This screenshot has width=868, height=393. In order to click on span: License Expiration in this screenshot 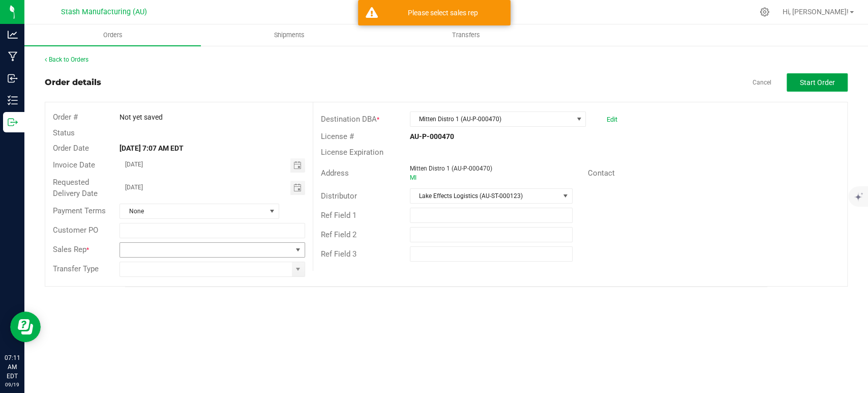, I will do `click(352, 152)`.